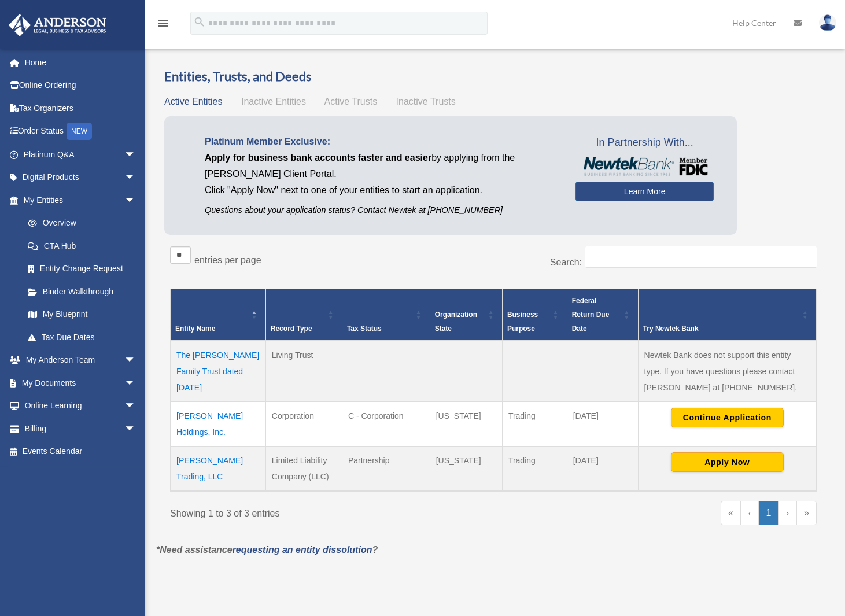  What do you see at coordinates (228, 260) in the screenshot?
I see `label: entries per page` at bounding box center [228, 260].